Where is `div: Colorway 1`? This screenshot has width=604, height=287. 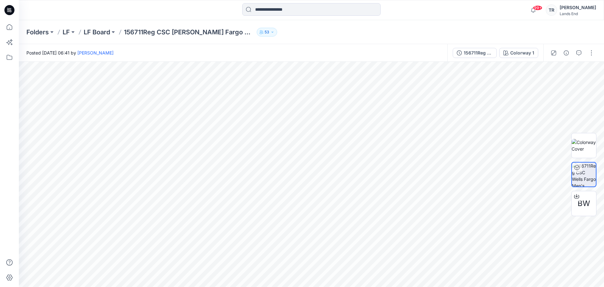
div: Colorway 1 is located at coordinates (522, 53).